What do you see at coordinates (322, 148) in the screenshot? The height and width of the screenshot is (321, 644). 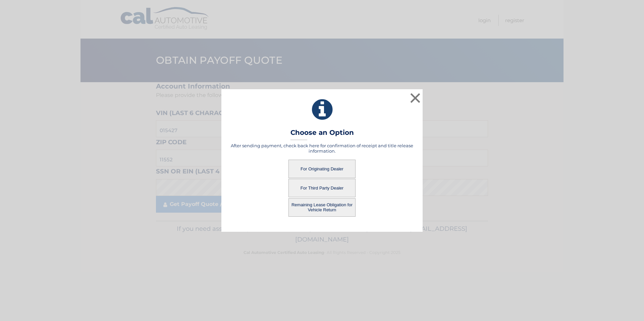 I see `h5: After sending payment, check back here for confirmation of receipt and title release information.` at bounding box center [322, 148].